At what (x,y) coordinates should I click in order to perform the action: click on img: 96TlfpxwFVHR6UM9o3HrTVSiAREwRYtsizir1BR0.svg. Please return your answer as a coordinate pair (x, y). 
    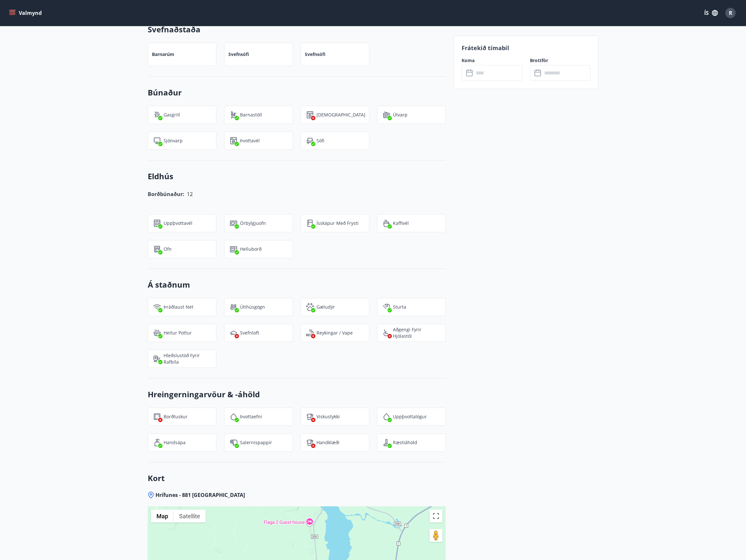
    Looking at the image, I should click on (157, 443).